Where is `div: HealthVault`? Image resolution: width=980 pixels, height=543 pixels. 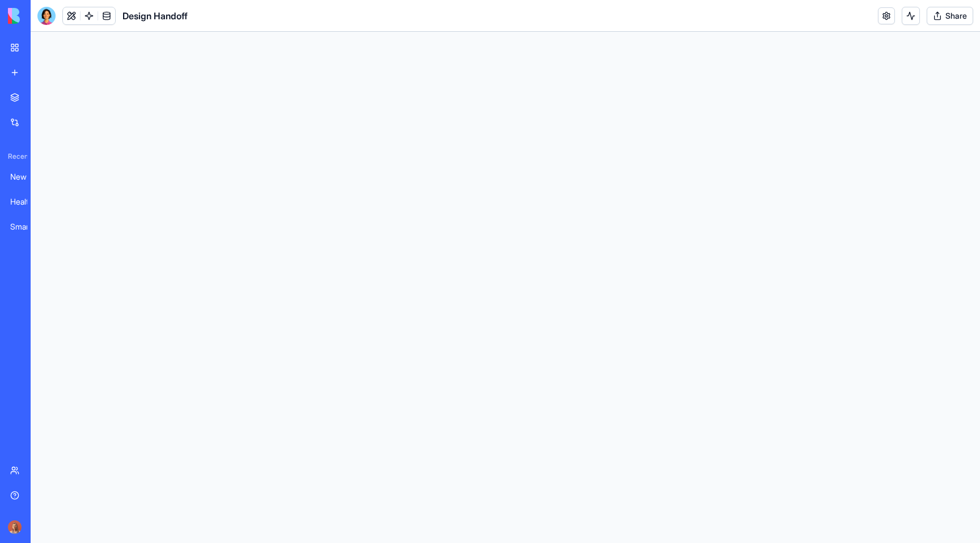 div: HealthVault is located at coordinates (26, 201).